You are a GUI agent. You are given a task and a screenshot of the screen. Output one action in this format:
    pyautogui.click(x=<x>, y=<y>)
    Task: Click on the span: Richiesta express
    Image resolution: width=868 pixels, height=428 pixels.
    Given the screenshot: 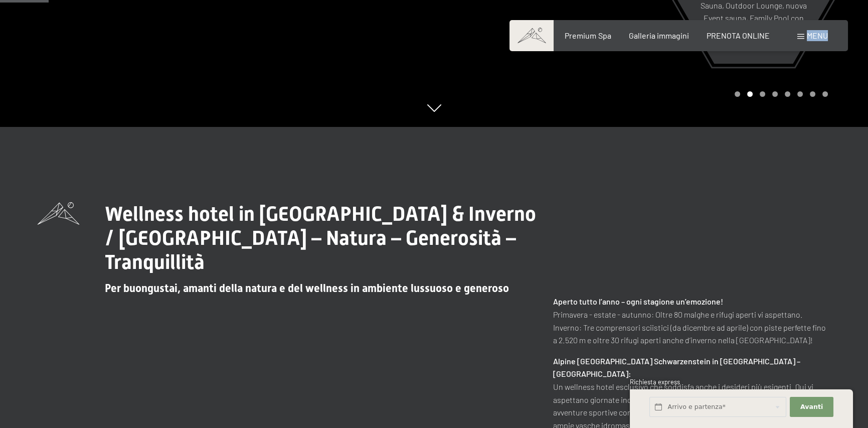 What is the action you would take?
    pyautogui.click(x=655, y=382)
    